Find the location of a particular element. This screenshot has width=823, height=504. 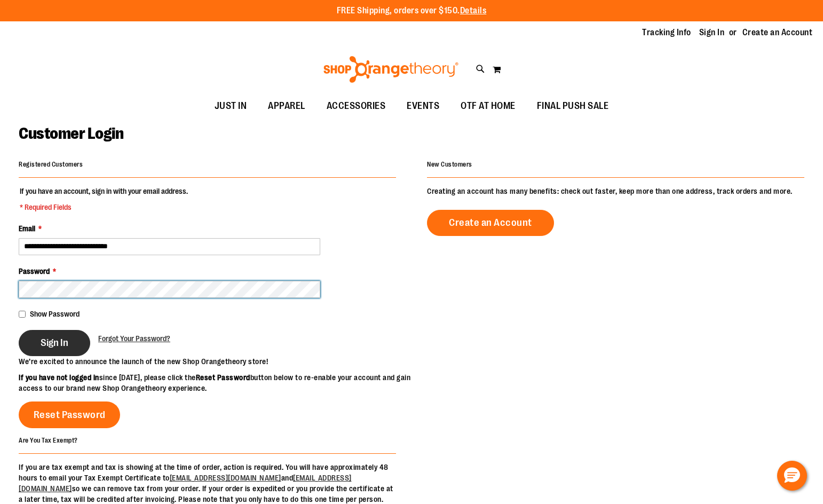

a: Tracking Info is located at coordinates (667, 32).